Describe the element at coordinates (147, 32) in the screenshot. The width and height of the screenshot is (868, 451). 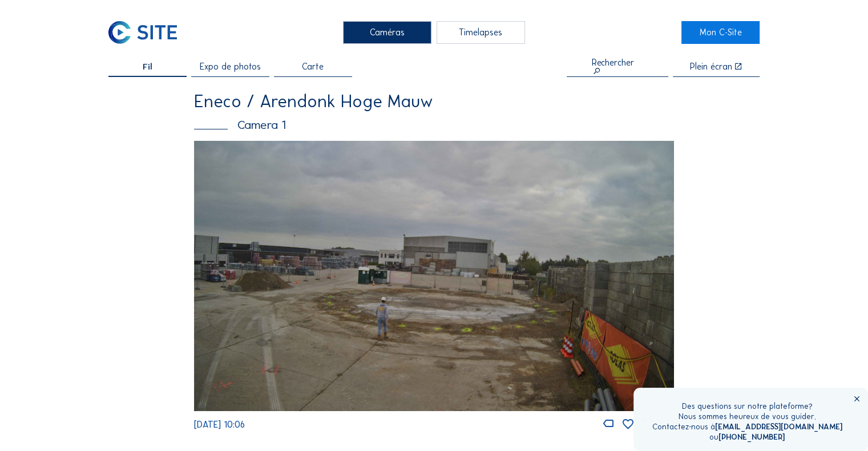
I see `a: C-SITE Logo` at that location.